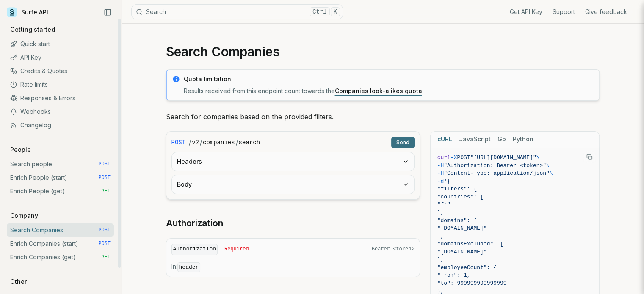 This screenshot has width=644, height=294. I want to click on code: v2, so click(195, 143).